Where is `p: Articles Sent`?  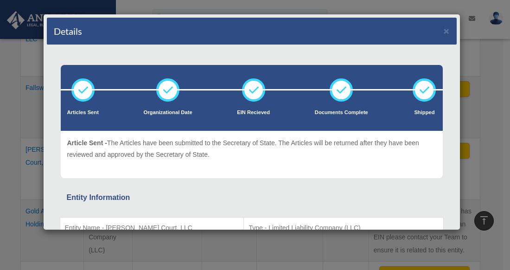
p: Articles Sent is located at coordinates (83, 113).